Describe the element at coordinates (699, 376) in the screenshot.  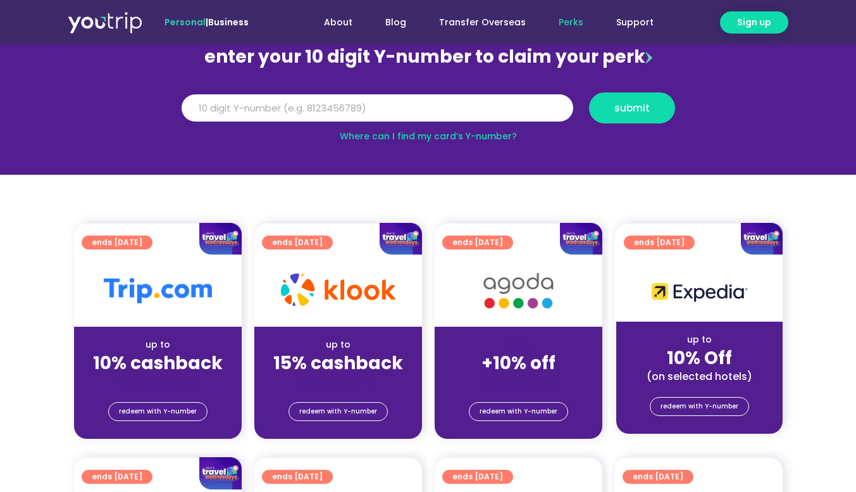
I see `div: (on selected hotels)` at that location.